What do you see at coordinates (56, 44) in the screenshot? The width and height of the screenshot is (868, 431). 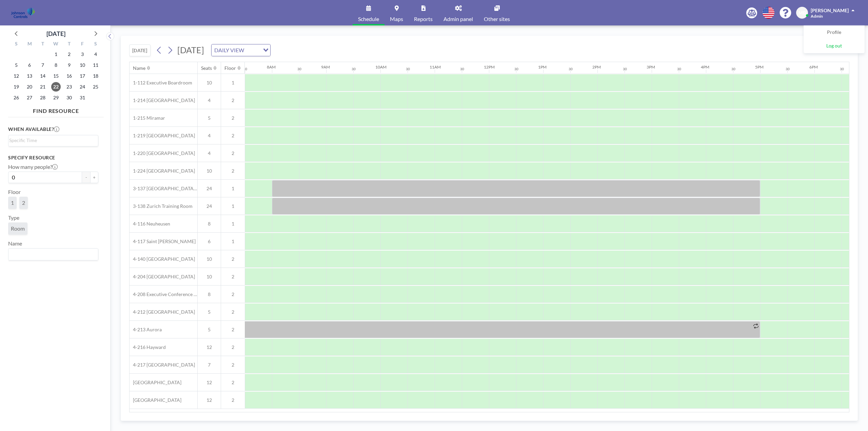 I see `div: W` at bounding box center [56, 44].